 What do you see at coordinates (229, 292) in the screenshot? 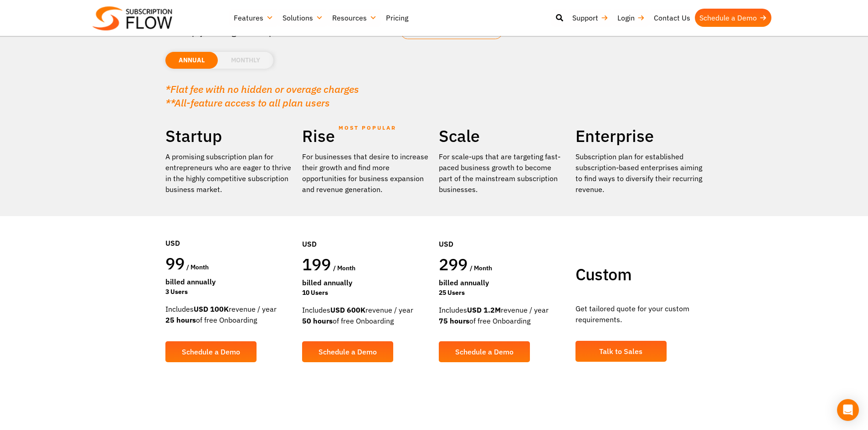
I see `div: 3 Users` at bounding box center [229, 292].